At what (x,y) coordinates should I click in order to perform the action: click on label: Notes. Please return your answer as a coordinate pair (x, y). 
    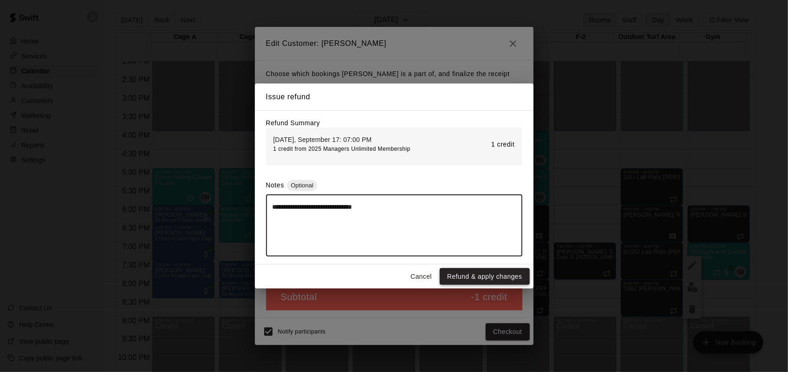
    Looking at the image, I should click on (275, 185).